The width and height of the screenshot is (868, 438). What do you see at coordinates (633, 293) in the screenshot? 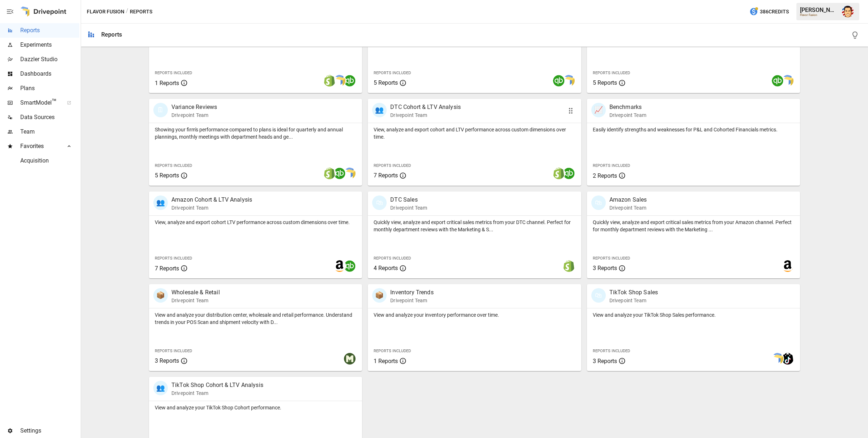
I see `p: TikTok Shop Sales` at bounding box center [633, 293].